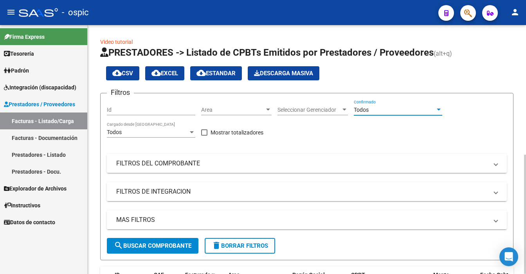 The width and height of the screenshot is (526, 274). I want to click on span: Buscar Comprobante, so click(153, 245).